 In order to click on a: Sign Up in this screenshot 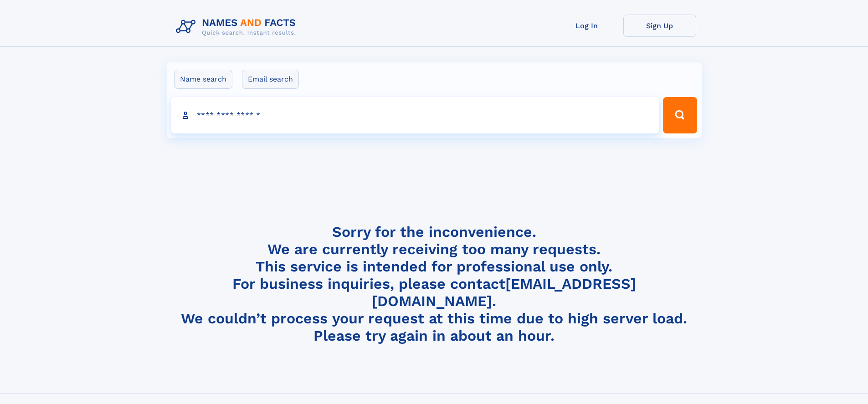, I will do `click(660, 26)`.